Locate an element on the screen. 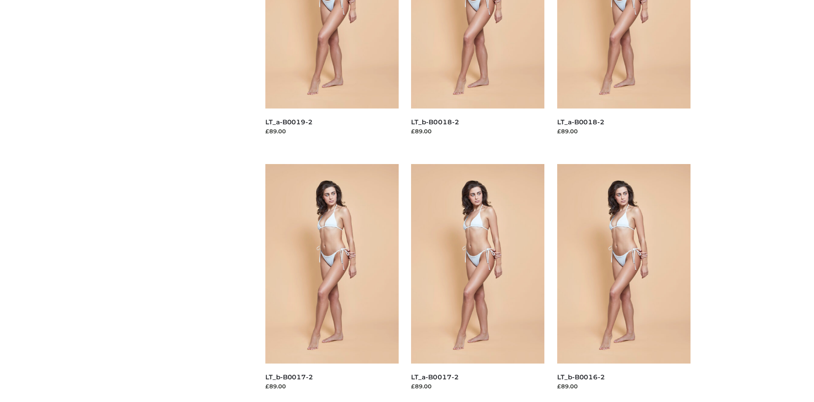  a: LT_a-B0017-2 is located at coordinates (435, 377).